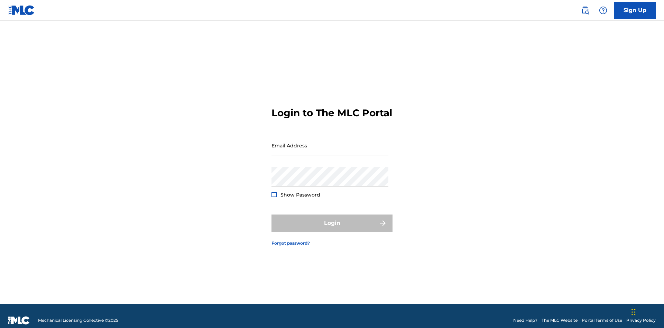 This screenshot has height=328, width=664. Describe the element at coordinates (559, 320) in the screenshot. I see `a: The MLC Website` at that location.